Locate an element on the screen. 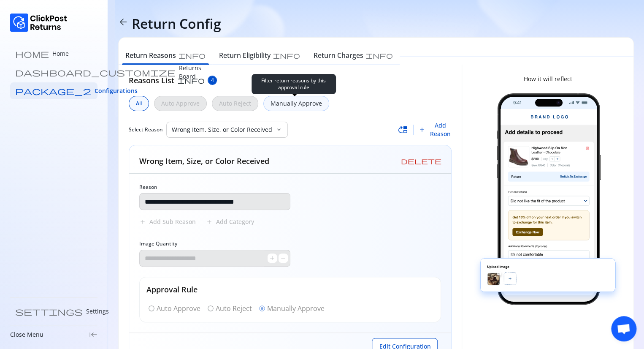 This screenshot has height=349, width=644. span: add is located at coordinates (422, 130).